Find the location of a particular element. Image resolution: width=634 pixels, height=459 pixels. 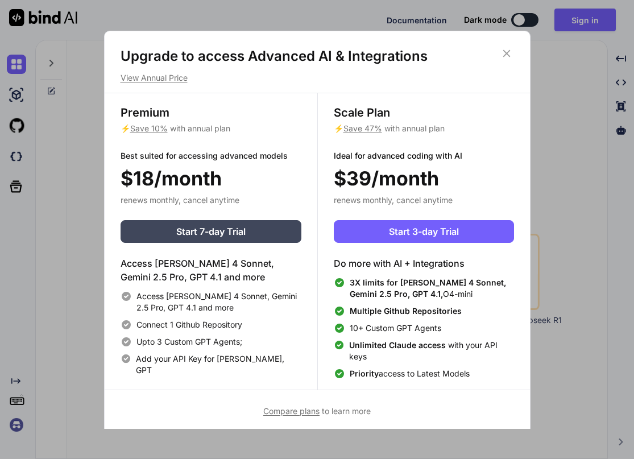

span: Multiple Github Repositories is located at coordinates (405, 310).